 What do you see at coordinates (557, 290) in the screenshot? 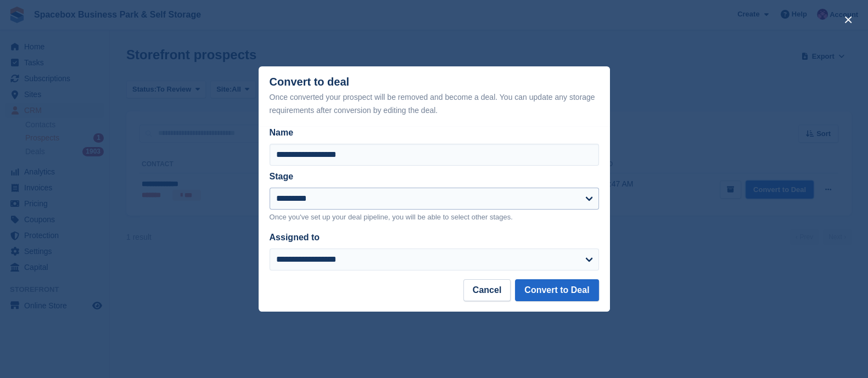
I see `button: Convert to Deal` at bounding box center [557, 290].